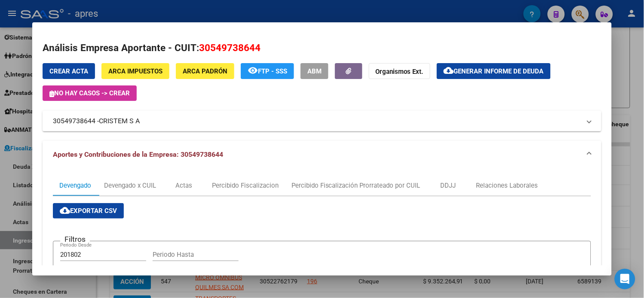  What do you see at coordinates (230, 47) in the screenshot?
I see `span: 30549738644` at bounding box center [230, 47].